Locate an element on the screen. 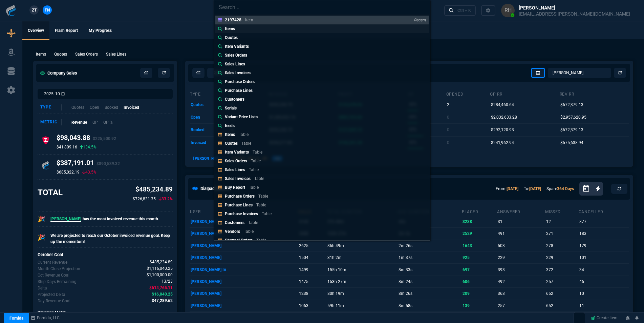 The image size is (644, 323). p: Serials is located at coordinates (231, 108).